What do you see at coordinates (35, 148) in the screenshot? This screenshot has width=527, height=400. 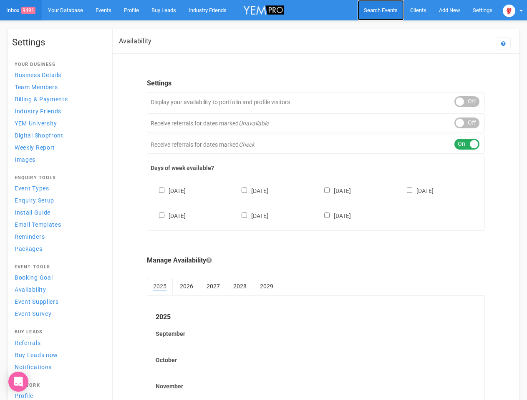 I see `span: Weekly Report` at bounding box center [35, 148].